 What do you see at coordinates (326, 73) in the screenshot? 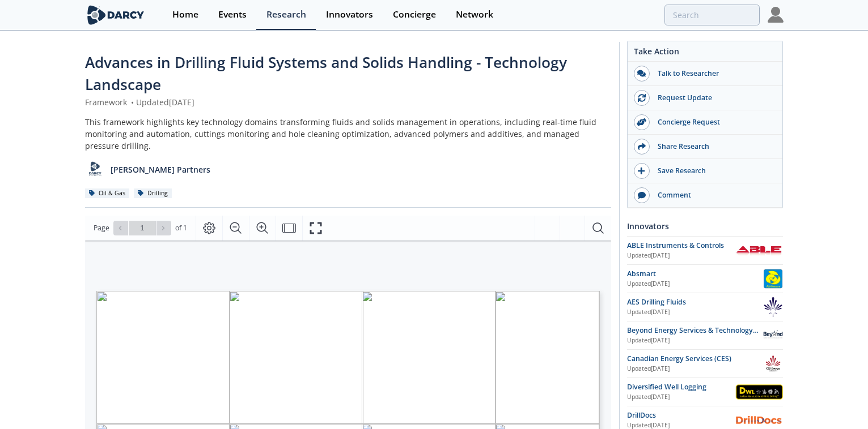
I see `span: Advances in Drilling Fluid Systems and Solids Handling - Technology Landscape` at bounding box center [326, 73].